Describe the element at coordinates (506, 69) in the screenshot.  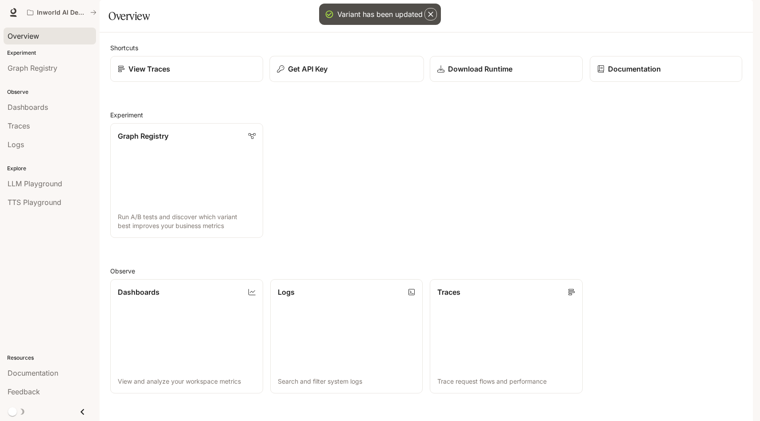
I see `a: Download Runtime` at that location.